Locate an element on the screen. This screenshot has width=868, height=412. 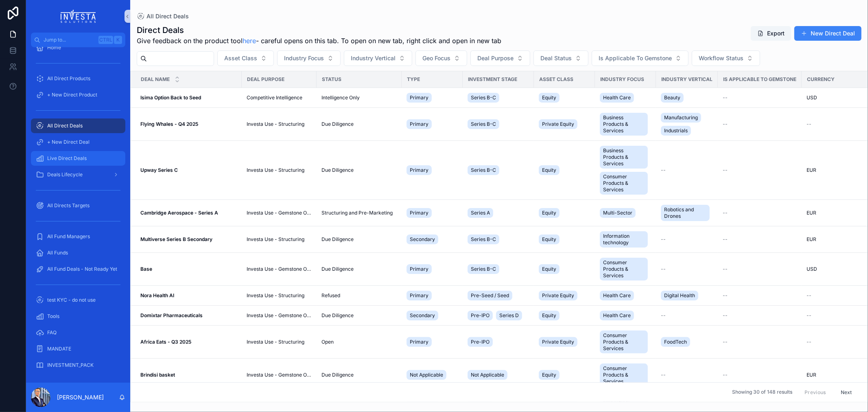
span: Industry Vertical is located at coordinates (687, 80).